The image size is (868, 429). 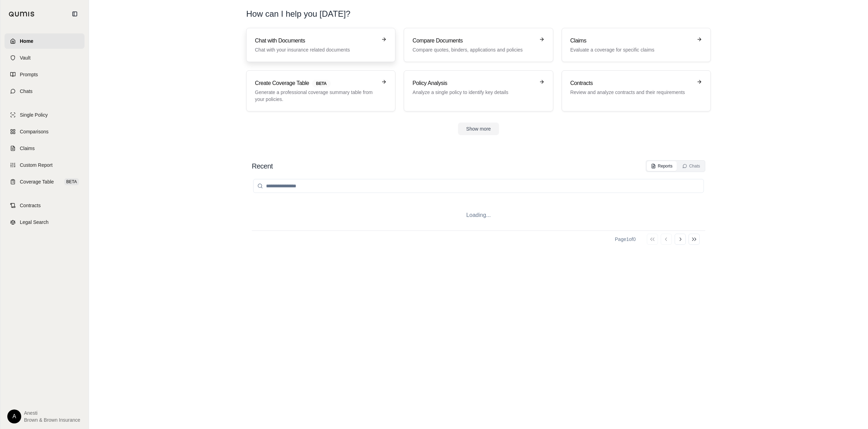 What do you see at coordinates (44, 206) in the screenshot?
I see `a: Contracts` at bounding box center [44, 206].